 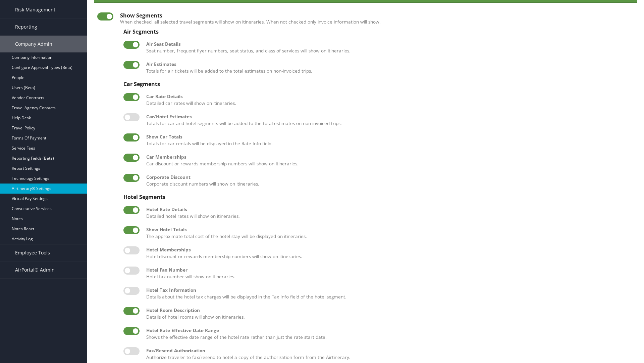 I want to click on div: Hotel Memberships, so click(x=389, y=250).